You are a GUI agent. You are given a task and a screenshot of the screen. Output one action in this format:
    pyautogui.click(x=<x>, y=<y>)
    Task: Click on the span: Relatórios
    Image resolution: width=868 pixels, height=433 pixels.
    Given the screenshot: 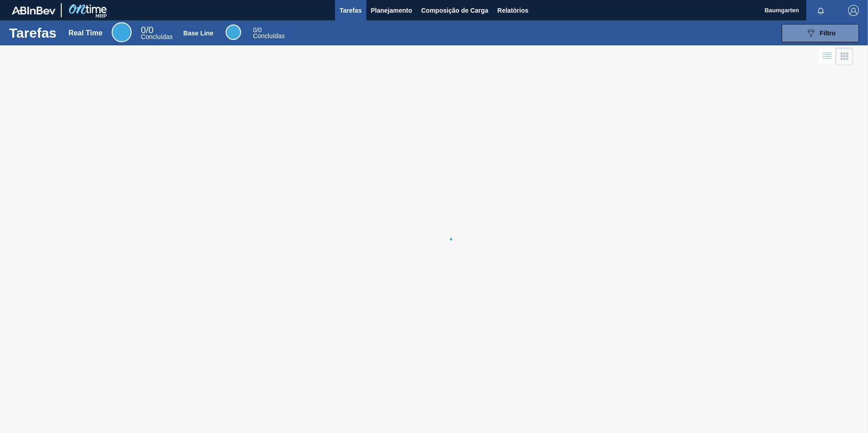 What is the action you would take?
    pyautogui.click(x=513, y=10)
    